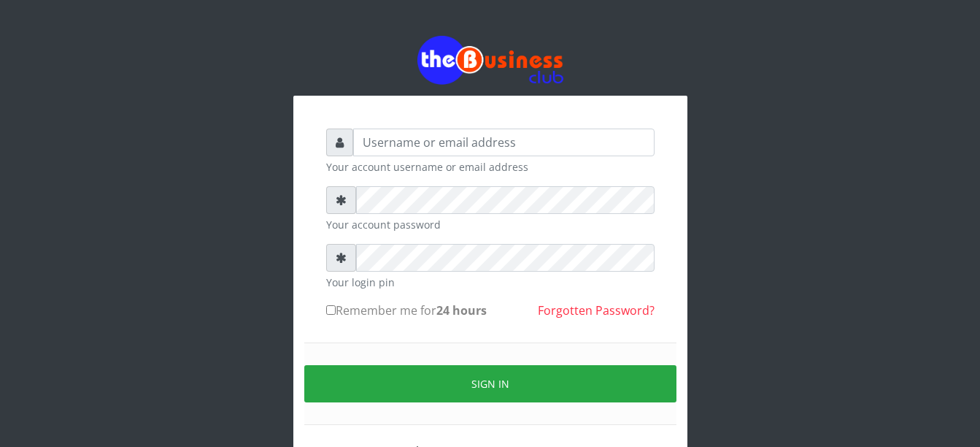 This screenshot has height=447, width=980. Describe the element at coordinates (461, 310) in the screenshot. I see `b: 24 hours` at that location.